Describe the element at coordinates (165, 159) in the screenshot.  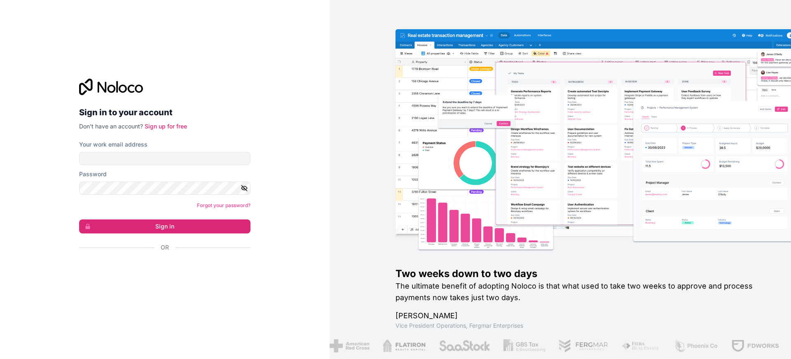
I see `input: Email address` at that location.